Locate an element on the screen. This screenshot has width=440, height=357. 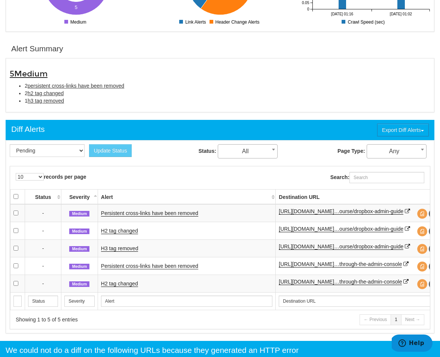
span: 5 is located at coordinates (28, 74).